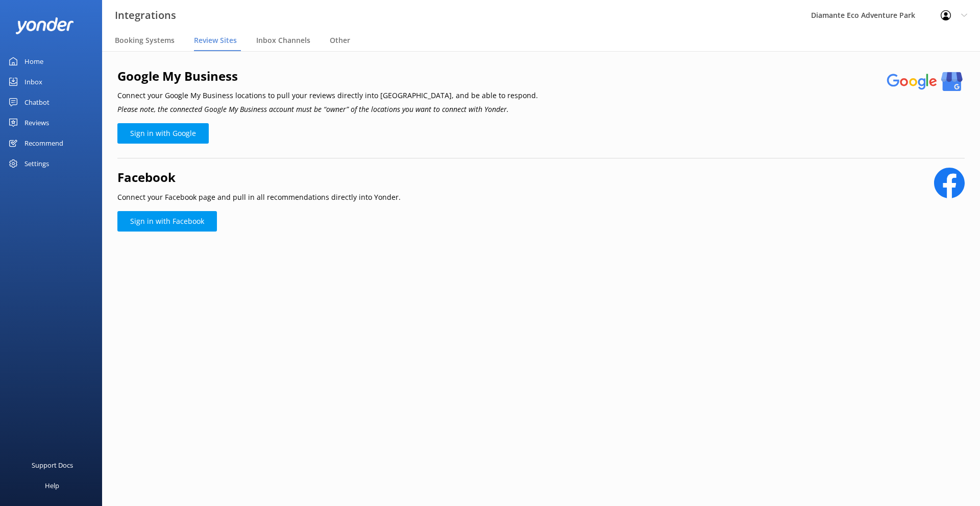  I want to click on div: Recommend, so click(44, 143).